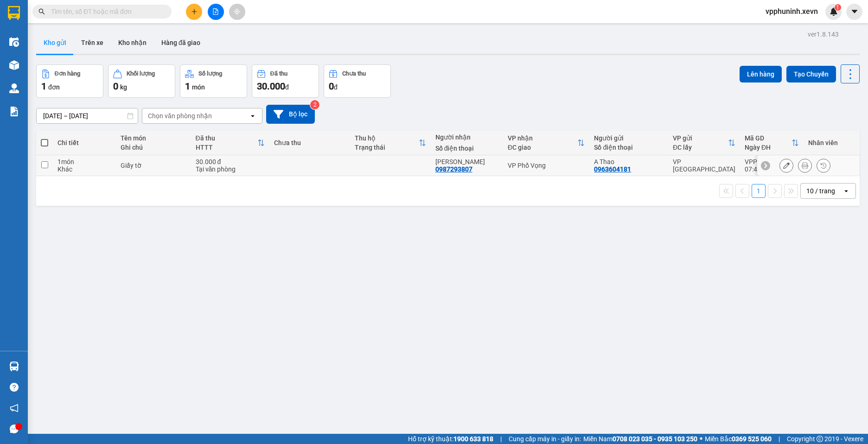  What do you see at coordinates (823, 34) in the screenshot?
I see `div: ver 1.8.143` at bounding box center [823, 34].